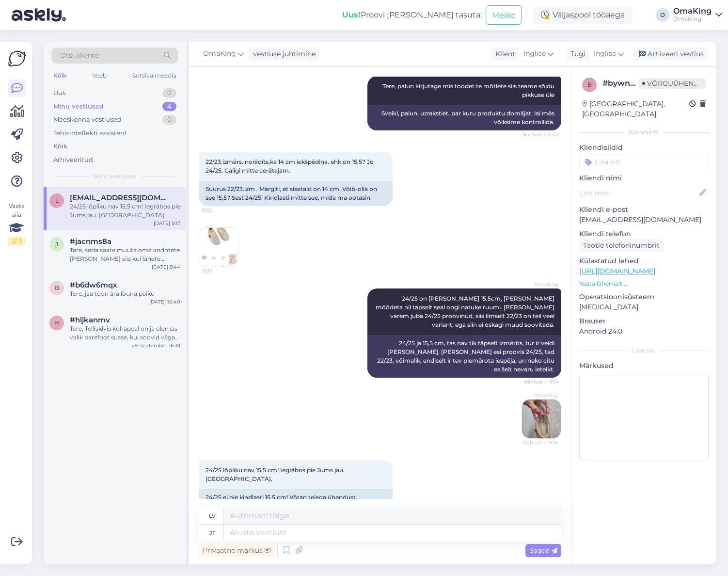 Image resolution: width=728 pixels, height=576 pixels. What do you see at coordinates (90, 241) in the screenshot?
I see `font: #jacnms8a` at bounding box center [90, 241].